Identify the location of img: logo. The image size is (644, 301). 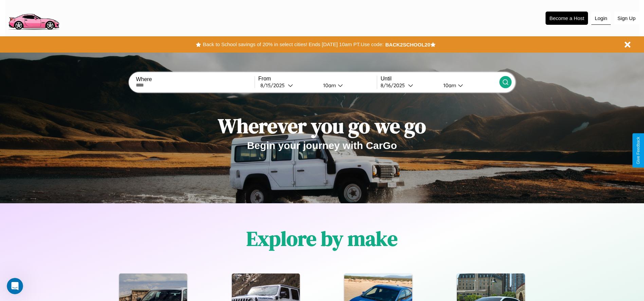
(34, 17).